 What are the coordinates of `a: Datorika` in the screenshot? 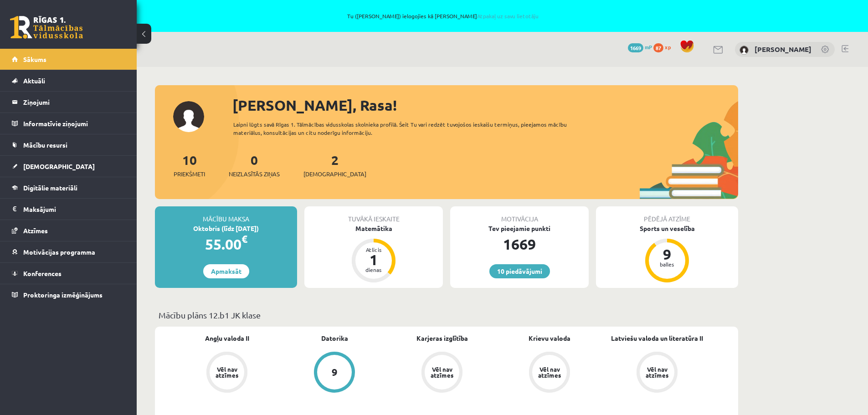 It's located at (334, 338).